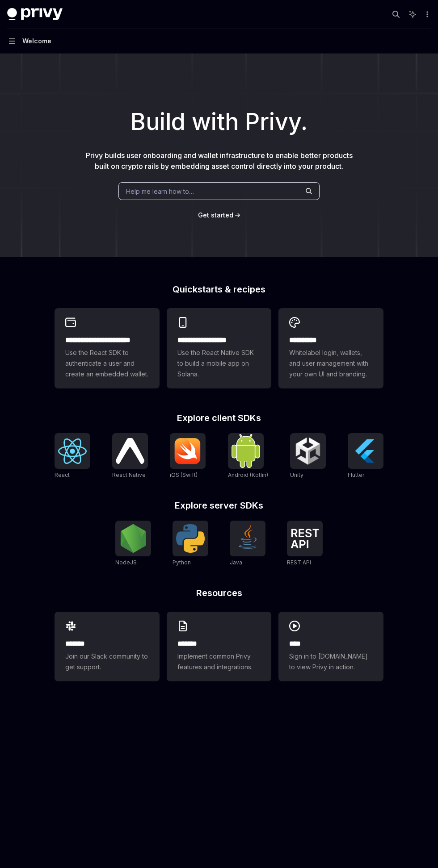 The height and width of the screenshot is (868, 438). Describe the element at coordinates (248, 544) in the screenshot. I see `a: JavaJava` at that location.